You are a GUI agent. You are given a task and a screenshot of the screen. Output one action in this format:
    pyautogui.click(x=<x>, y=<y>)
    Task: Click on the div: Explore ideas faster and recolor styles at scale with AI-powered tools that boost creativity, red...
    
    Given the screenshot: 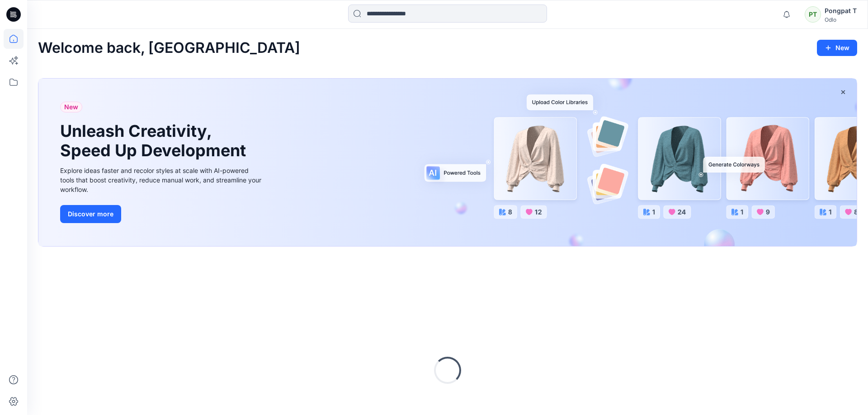 What is the action you would take?
    pyautogui.click(x=162, y=180)
    